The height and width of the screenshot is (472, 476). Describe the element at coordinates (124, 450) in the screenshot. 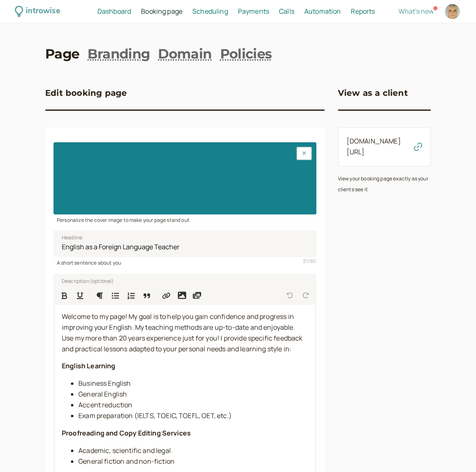

I see `span: Academic, scientific and legal` at that location.